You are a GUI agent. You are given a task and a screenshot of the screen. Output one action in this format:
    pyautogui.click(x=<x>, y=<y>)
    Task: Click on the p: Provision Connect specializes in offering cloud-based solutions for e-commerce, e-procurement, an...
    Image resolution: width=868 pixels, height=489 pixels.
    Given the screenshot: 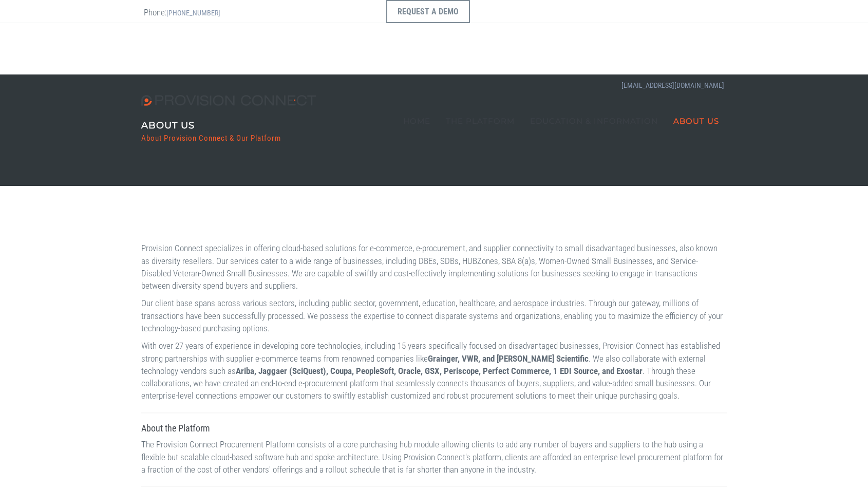 What is the action you would take?
    pyautogui.click(x=434, y=231)
    